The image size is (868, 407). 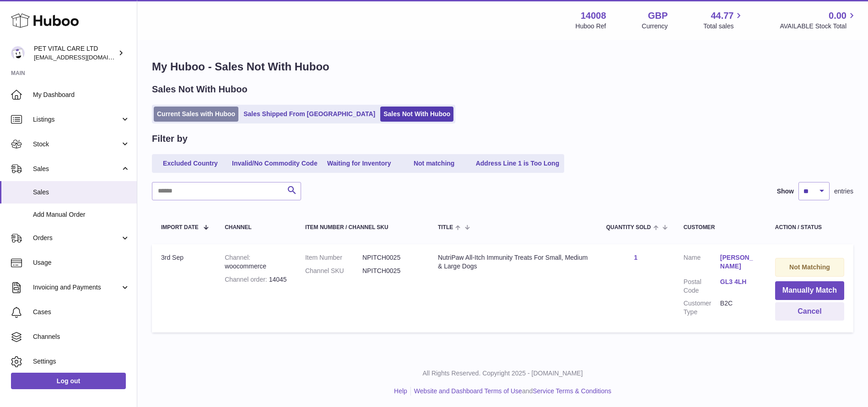 What do you see at coordinates (199, 89) in the screenshot?
I see `h2: Sales Not With Huboo` at bounding box center [199, 89].